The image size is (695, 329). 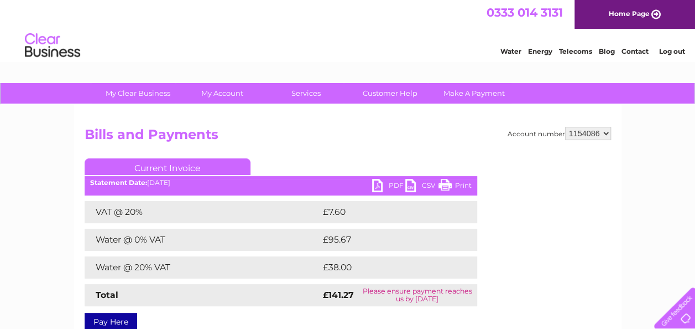 What do you see at coordinates (389, 186) in the screenshot?
I see `a: PDF` at bounding box center [389, 186].